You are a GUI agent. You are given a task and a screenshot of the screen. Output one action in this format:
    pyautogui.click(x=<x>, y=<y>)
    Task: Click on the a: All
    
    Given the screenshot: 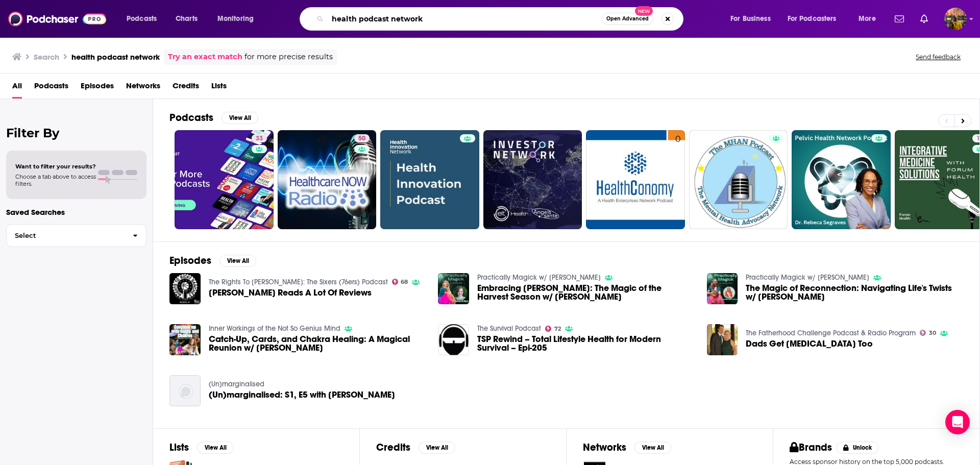 What is the action you would take?
    pyautogui.click(x=17, y=88)
    